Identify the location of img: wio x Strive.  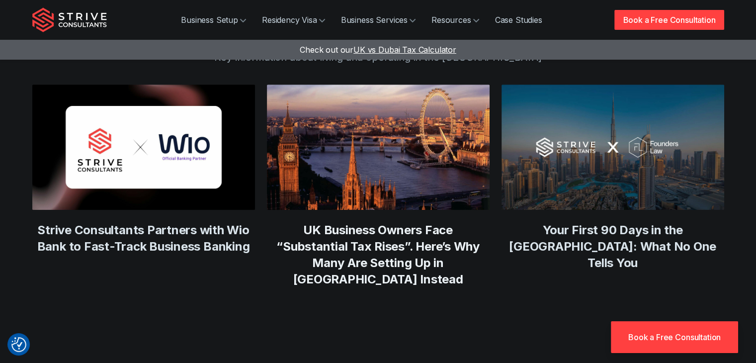
(144, 147).